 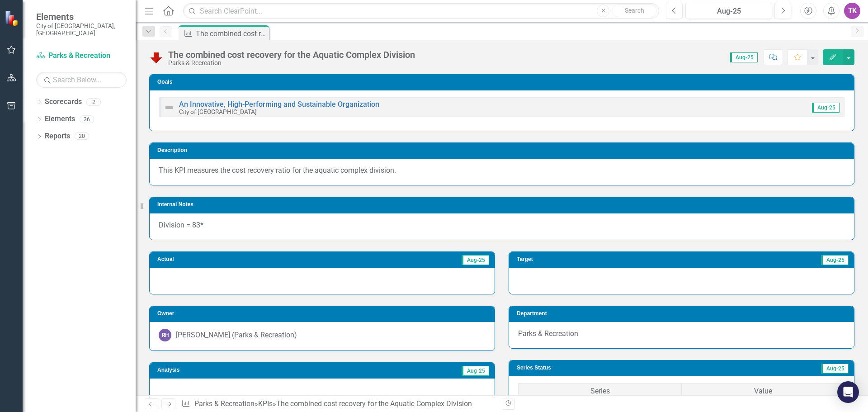 I want to click on h3: Goals, so click(x=504, y=82).